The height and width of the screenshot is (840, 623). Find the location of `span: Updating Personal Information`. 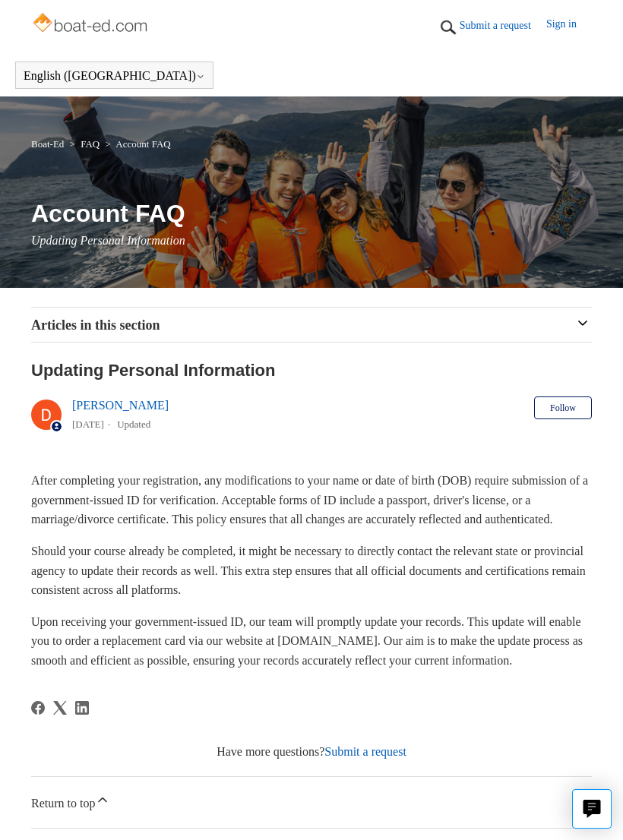

span: Updating Personal Information is located at coordinates (108, 240).